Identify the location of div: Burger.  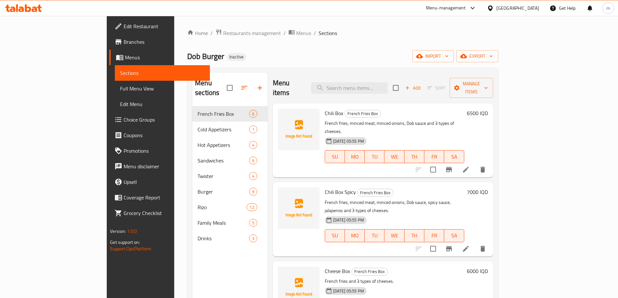
(223, 192).